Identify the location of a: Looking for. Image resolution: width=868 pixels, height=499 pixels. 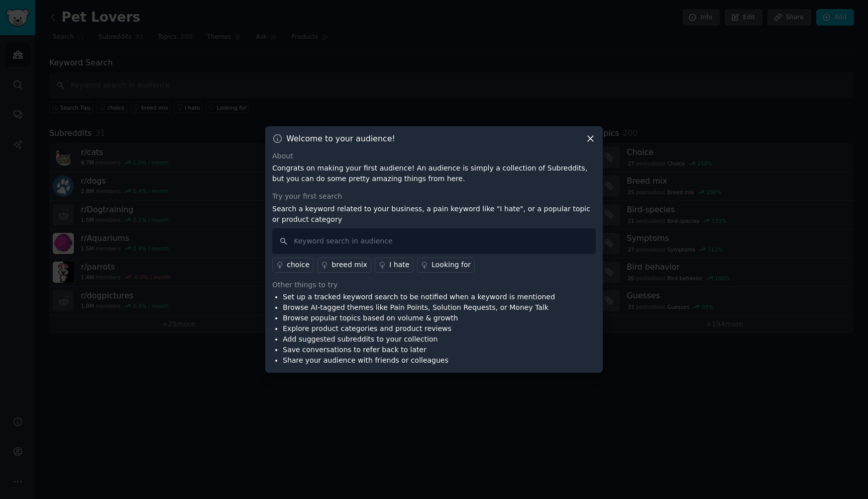
(446, 265).